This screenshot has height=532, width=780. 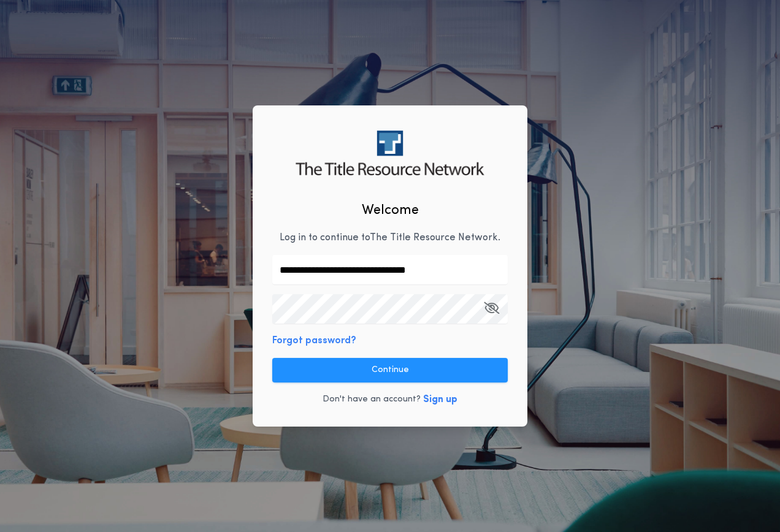 I want to click on p: Don't have an account?, so click(x=372, y=399).